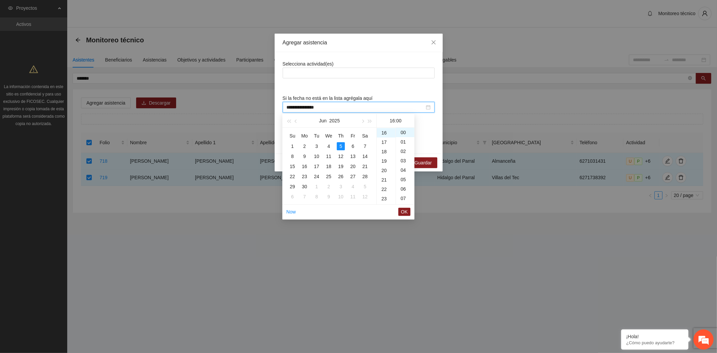 This screenshot has height=353, width=717. Describe the element at coordinates (317, 177) in the screenshot. I see `td: 2025-06-24` at that location.